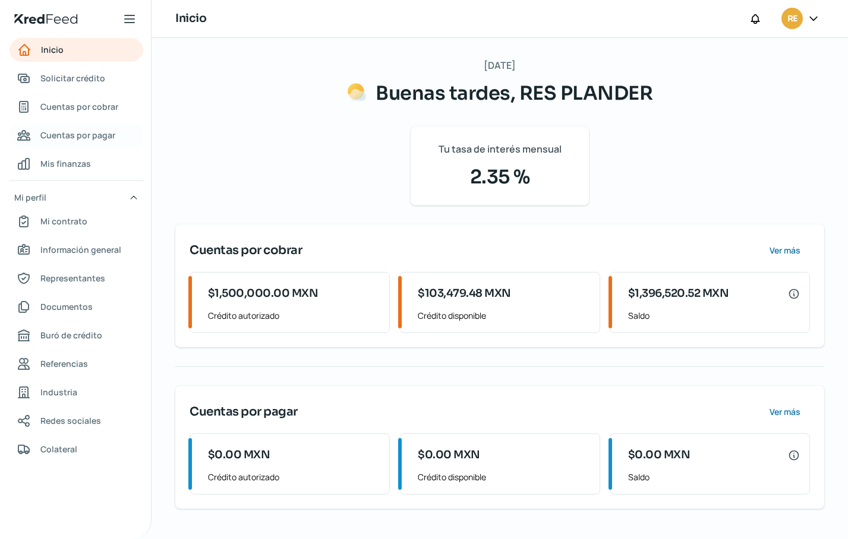 The height and width of the screenshot is (539, 848). Describe the element at coordinates (500, 149) in the screenshot. I see `span: Tu tasa de interés mensual` at that location.